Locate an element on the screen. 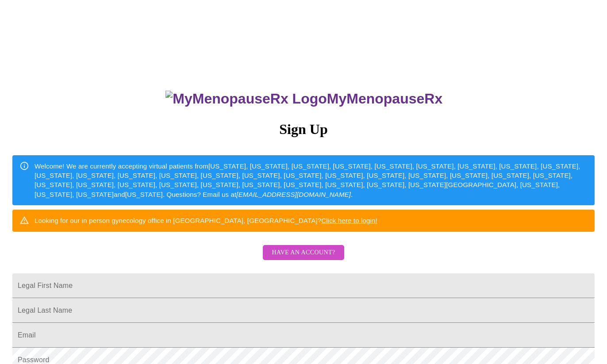 This screenshot has height=364, width=607. span: Have an account? is located at coordinates (303, 253).